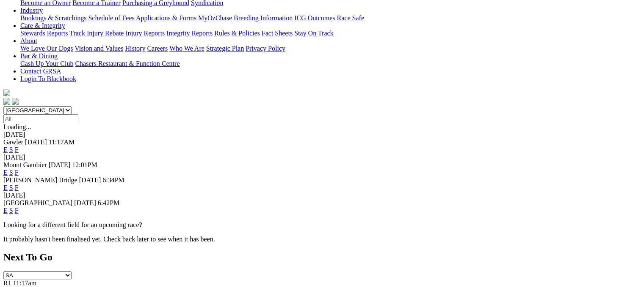  Describe the element at coordinates (166, 18) in the screenshot. I see `a: Applications & Forms` at that location.